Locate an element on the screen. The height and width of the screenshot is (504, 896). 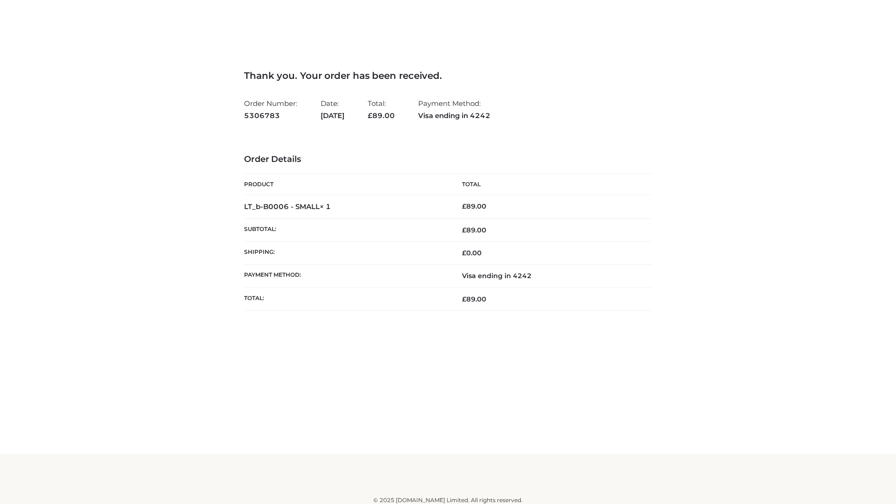
th: Total: is located at coordinates (346, 299).